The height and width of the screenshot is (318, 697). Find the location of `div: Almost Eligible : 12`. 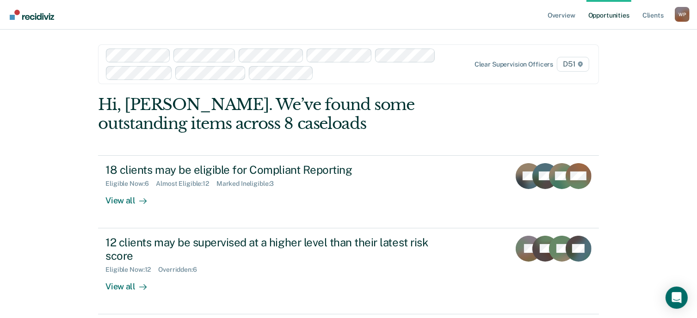

div: Almost Eligible : 12 is located at coordinates (186, 184).